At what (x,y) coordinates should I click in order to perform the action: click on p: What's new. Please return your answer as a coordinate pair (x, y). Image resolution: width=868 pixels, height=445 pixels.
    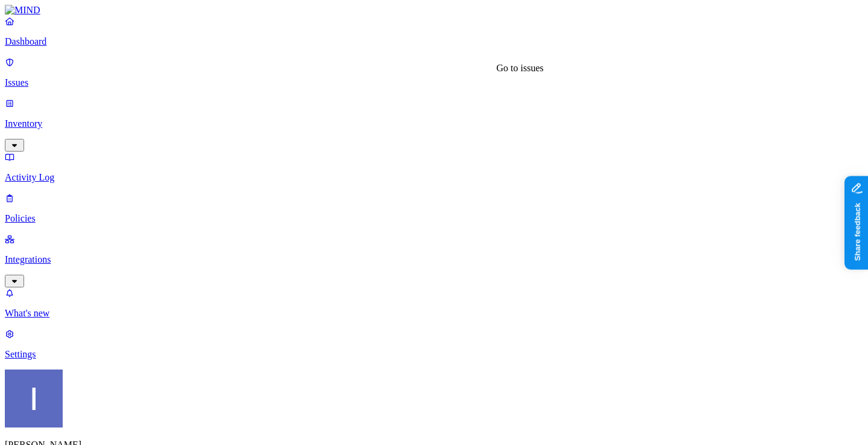
    Looking at the image, I should click on (434, 313).